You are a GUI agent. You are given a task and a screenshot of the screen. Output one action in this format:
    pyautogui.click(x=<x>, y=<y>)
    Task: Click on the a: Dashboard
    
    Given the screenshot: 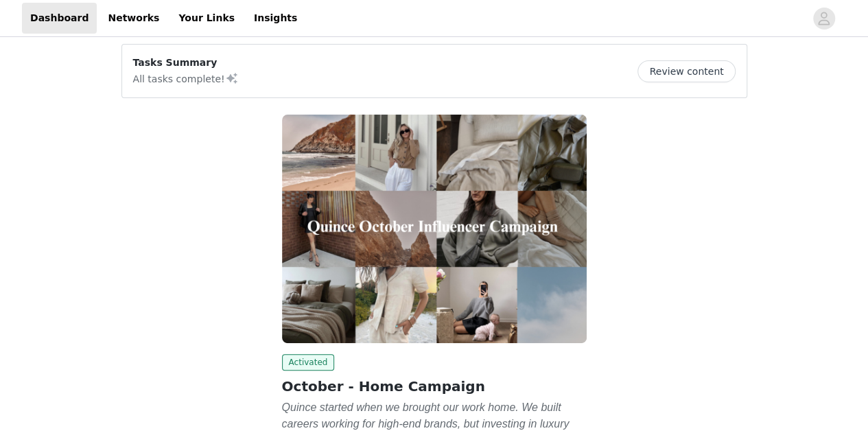 What is the action you would take?
    pyautogui.click(x=59, y=18)
    